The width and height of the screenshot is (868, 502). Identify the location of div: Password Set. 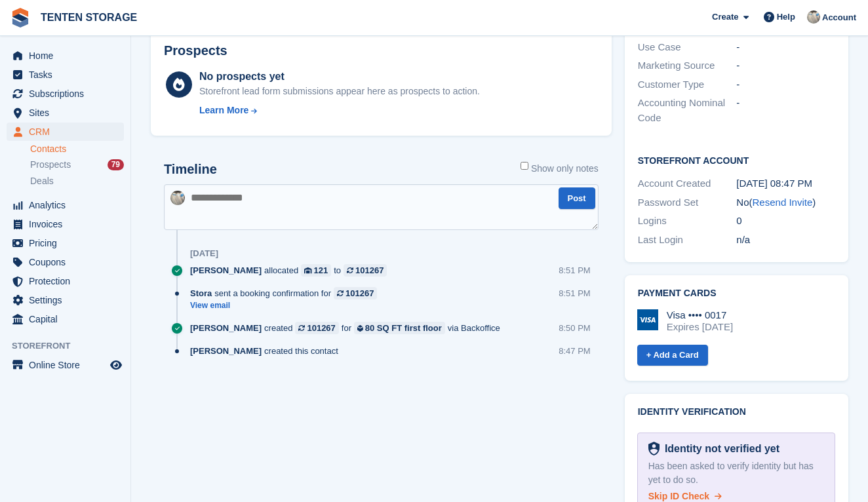
(687, 202).